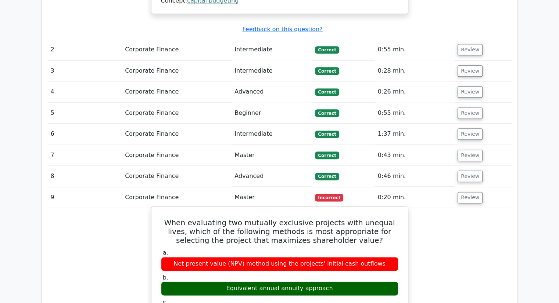  What do you see at coordinates (85, 176) in the screenshot?
I see `td: 8` at bounding box center [85, 176].